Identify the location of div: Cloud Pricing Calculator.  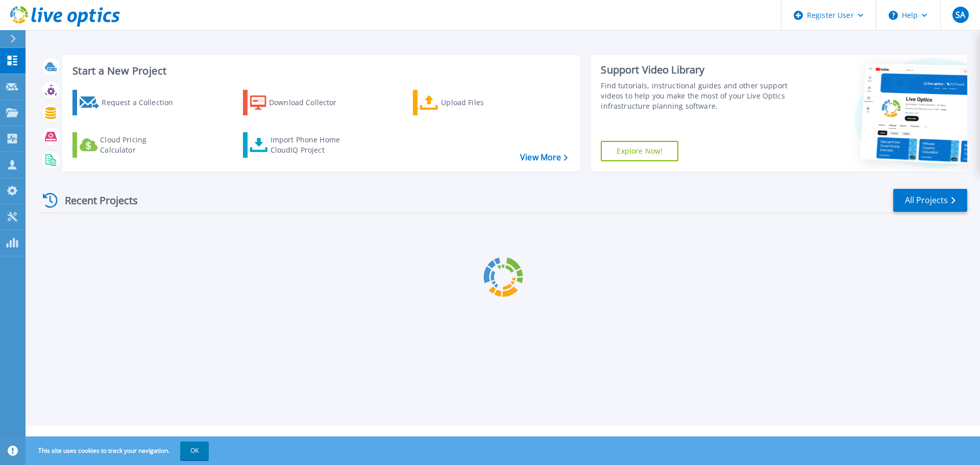
(141, 145).